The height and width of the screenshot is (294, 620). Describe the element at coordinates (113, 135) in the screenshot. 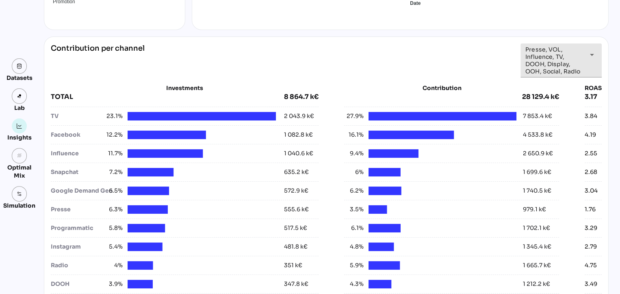

I see `span: 12.2%` at that location.